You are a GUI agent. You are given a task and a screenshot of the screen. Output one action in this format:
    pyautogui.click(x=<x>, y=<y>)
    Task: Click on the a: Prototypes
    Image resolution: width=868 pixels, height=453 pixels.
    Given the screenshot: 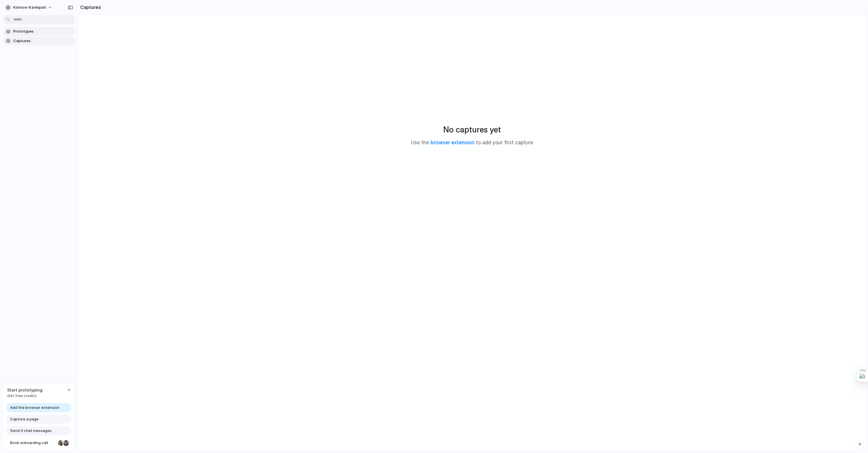 What is the action you would take?
    pyautogui.click(x=39, y=32)
    